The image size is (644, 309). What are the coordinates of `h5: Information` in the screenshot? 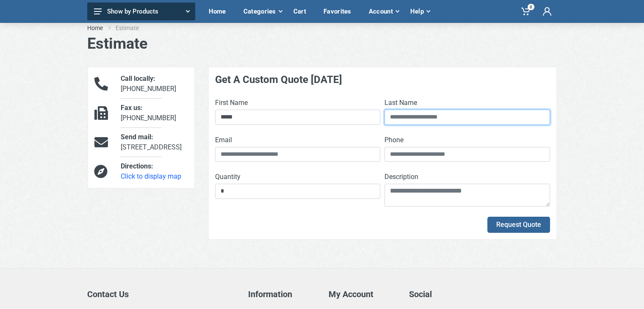 It's located at (282, 294).